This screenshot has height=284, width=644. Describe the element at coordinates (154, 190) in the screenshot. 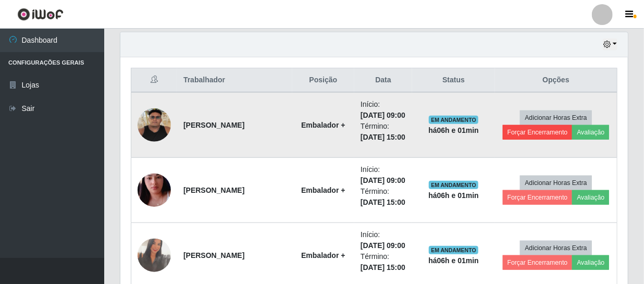

I see `img: 1754840116013.jpeg` at that location.